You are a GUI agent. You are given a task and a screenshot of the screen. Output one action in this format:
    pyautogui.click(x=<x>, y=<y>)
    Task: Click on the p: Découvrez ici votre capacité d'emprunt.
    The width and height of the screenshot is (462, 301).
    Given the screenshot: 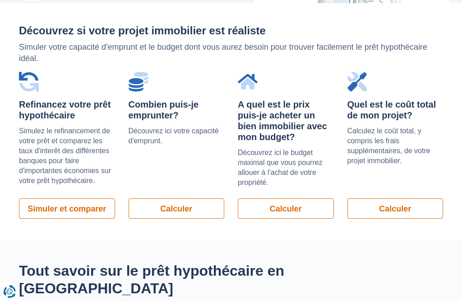 What is the action you would take?
    pyautogui.click(x=177, y=136)
    